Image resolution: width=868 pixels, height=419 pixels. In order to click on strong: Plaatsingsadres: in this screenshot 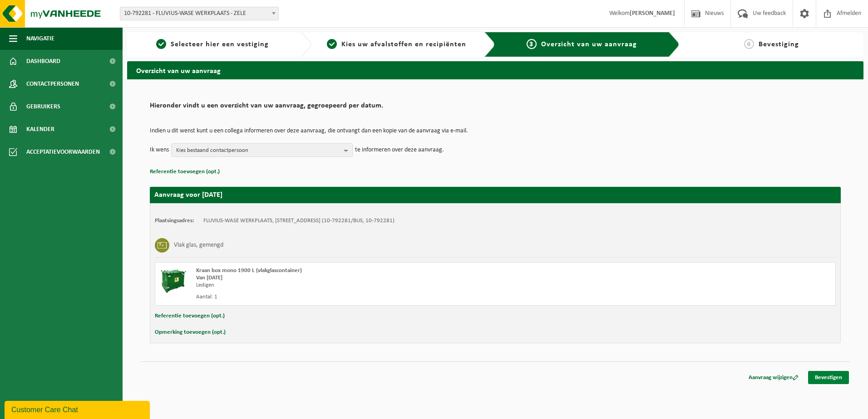, I will do `click(174, 220)`.